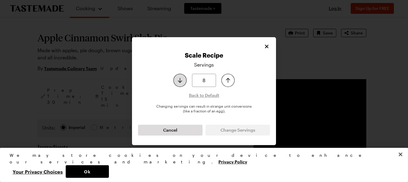 This screenshot has width=408, height=182. I want to click on button: Ok, so click(87, 172).